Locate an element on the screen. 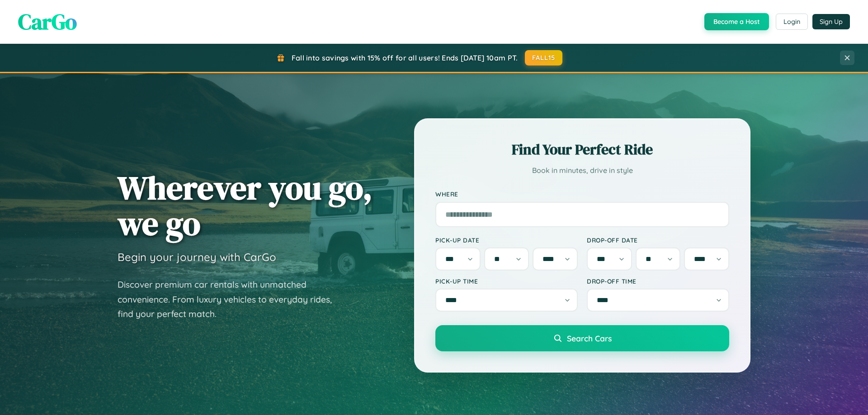  h2: Find Your Perfect Ride is located at coordinates (582, 150).